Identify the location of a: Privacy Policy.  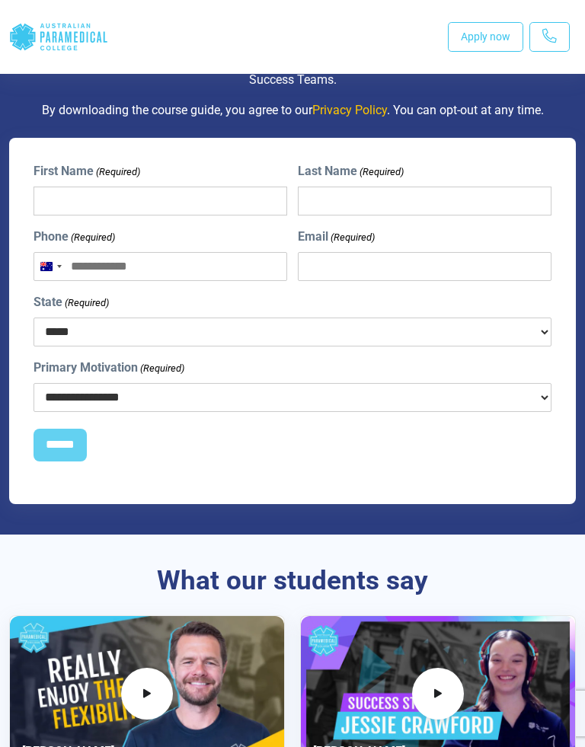
(350, 110).